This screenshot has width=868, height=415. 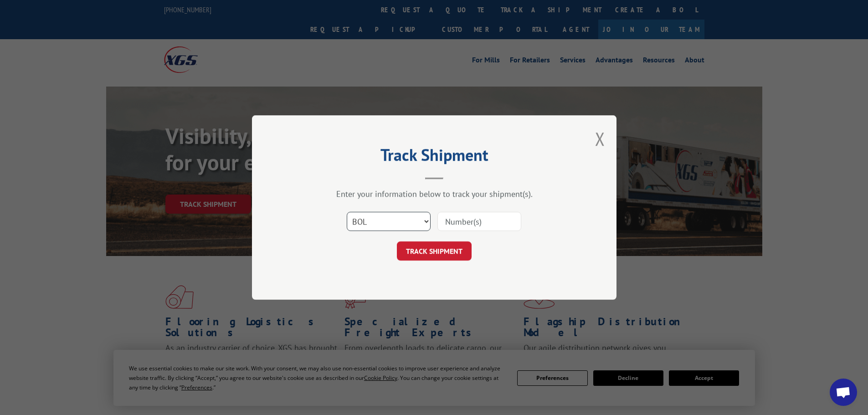 I want to click on button: TRACK SHIPMENT, so click(x=434, y=251).